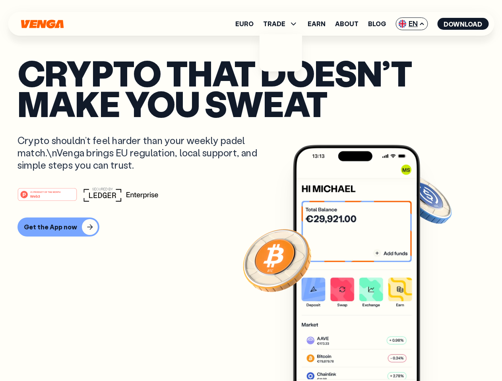 The image size is (502, 381). What do you see at coordinates (462, 24) in the screenshot?
I see `a: Download` at bounding box center [462, 24].